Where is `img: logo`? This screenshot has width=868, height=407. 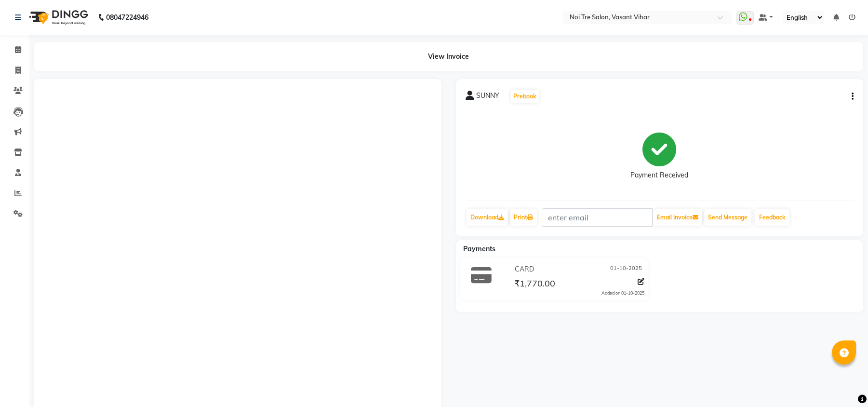
img: logo is located at coordinates (57, 17).